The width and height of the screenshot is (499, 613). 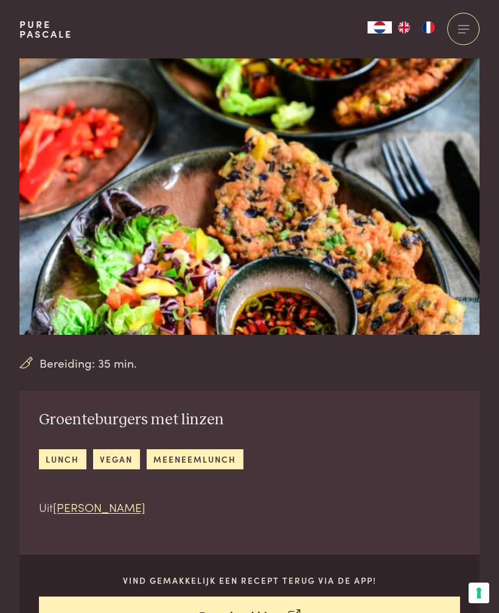 I want to click on button: Uw voorkeuren voor toestemming voor trackingtechnologieën, so click(x=479, y=593).